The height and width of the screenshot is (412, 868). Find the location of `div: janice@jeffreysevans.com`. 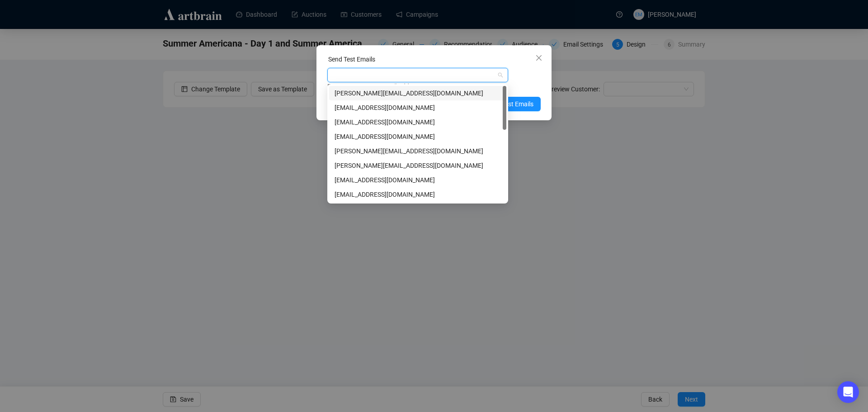

div: janice@jeffreysevans.com is located at coordinates (418, 165).